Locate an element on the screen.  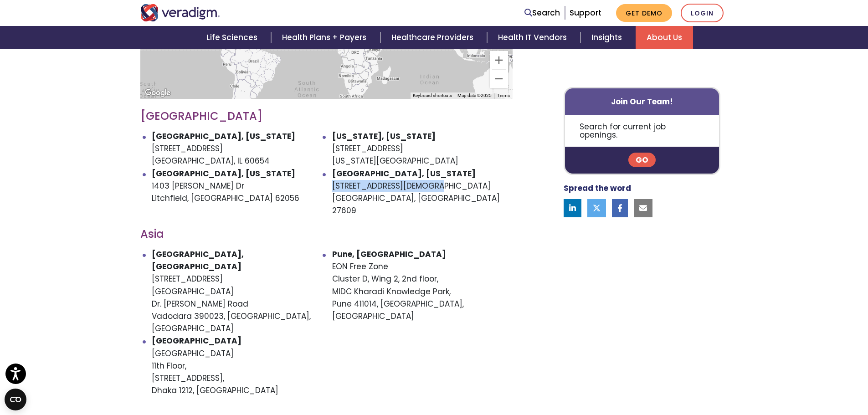
strong: Join Our Team! is located at coordinates (642, 102).